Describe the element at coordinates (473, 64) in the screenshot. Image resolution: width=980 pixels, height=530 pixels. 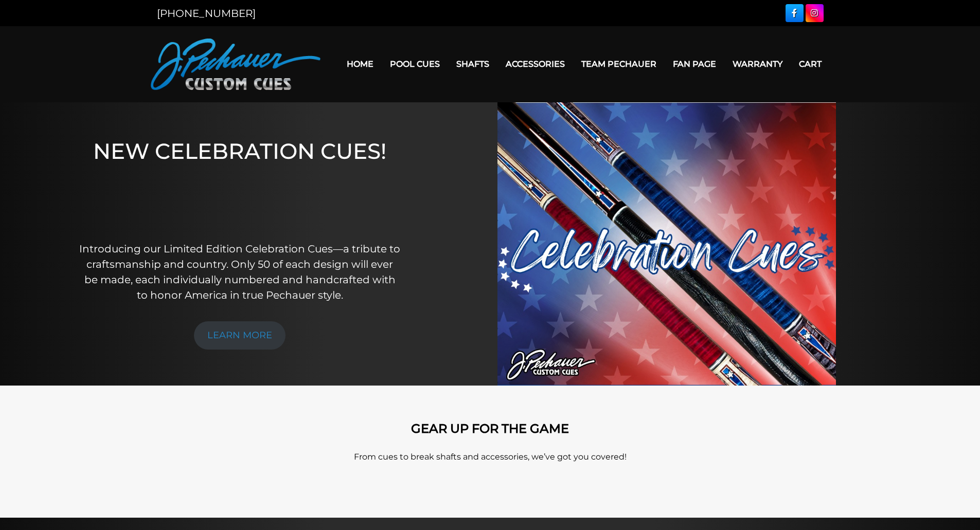
I see `a: Shafts` at that location.